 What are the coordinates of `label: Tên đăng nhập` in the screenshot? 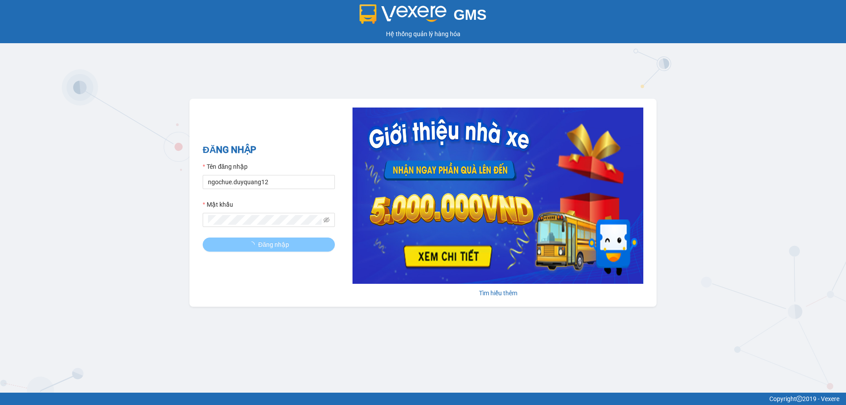 It's located at (225, 167).